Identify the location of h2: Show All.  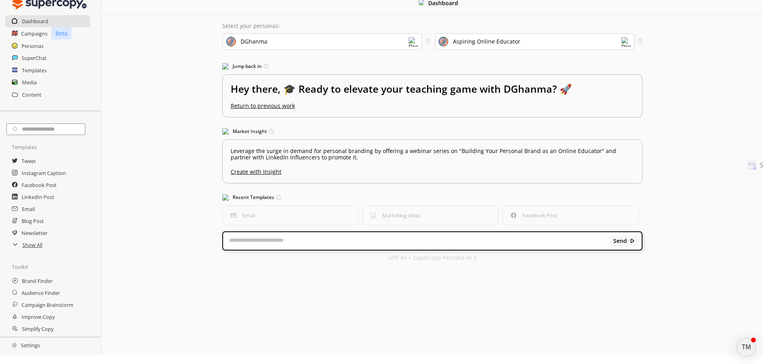
(32, 245).